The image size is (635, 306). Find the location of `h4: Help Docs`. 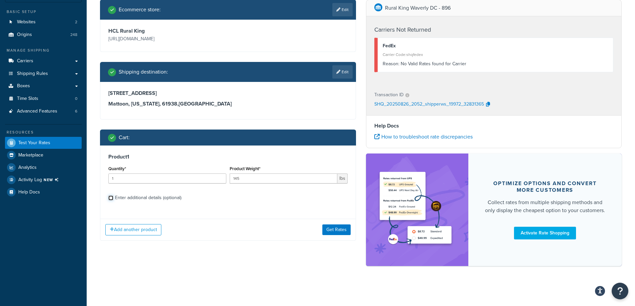

h4: Help Docs is located at coordinates (494, 126).